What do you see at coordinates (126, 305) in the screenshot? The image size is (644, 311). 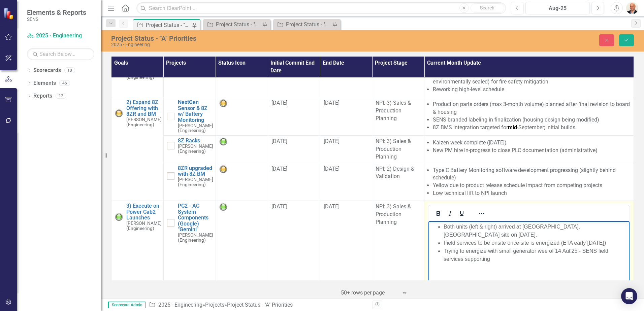 I see `span: Scorecard Admin` at bounding box center [126, 305].